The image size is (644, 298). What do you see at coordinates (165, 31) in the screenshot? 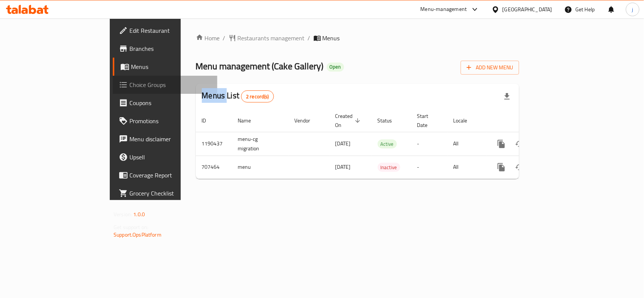
I see `a: Edit Restaurant` at bounding box center [165, 31].